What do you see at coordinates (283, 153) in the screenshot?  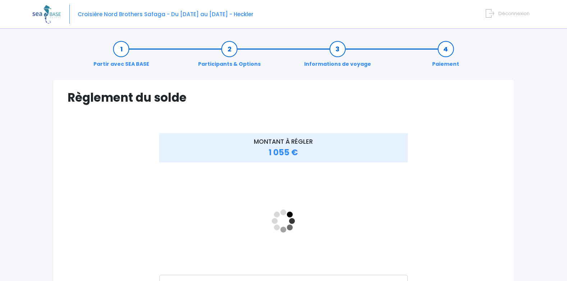 I see `span: 1 055 €` at bounding box center [283, 153].